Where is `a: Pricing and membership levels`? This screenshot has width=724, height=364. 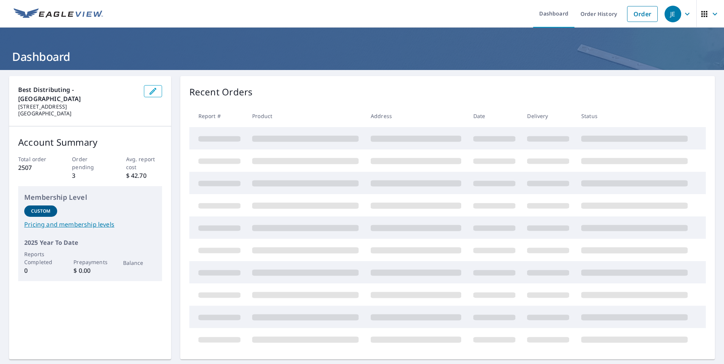
a: Pricing and membership levels is located at coordinates (90, 225).